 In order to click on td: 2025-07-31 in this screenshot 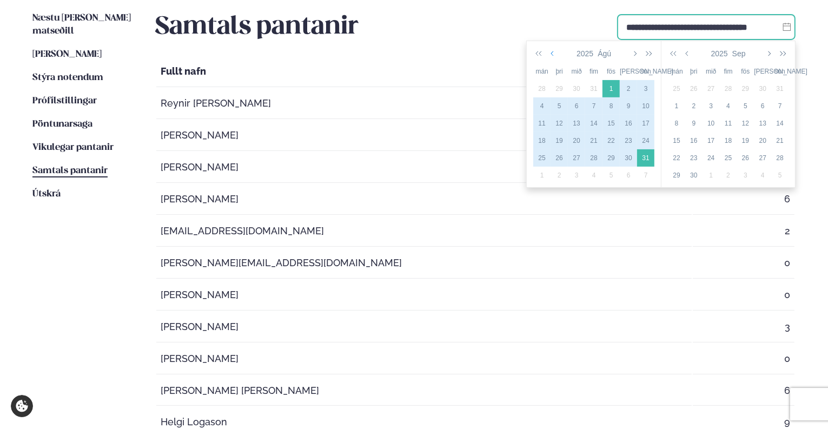, I will do `click(594, 89)`.